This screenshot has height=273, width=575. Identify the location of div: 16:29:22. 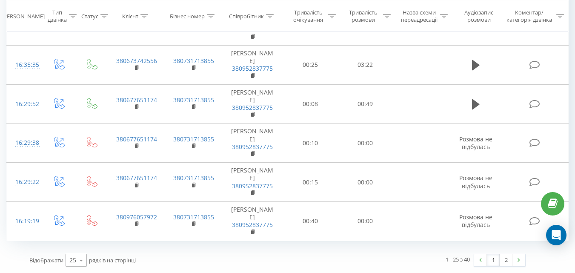
(24, 182).